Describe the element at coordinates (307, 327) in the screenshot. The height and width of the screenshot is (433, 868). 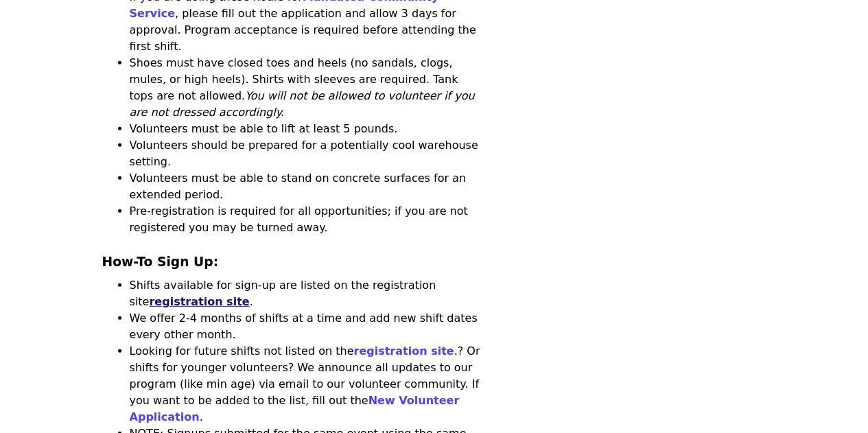
I see `li: We offer 2-4 months of shifts at a time and add new shift dates every other month.` at that location.